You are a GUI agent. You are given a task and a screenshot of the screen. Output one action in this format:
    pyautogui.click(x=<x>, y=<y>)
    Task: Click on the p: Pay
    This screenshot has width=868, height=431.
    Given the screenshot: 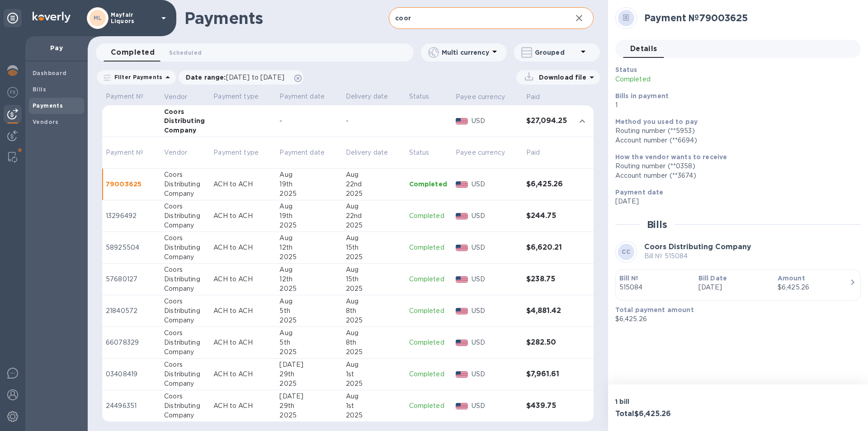 What is the action you would take?
    pyautogui.click(x=57, y=48)
    